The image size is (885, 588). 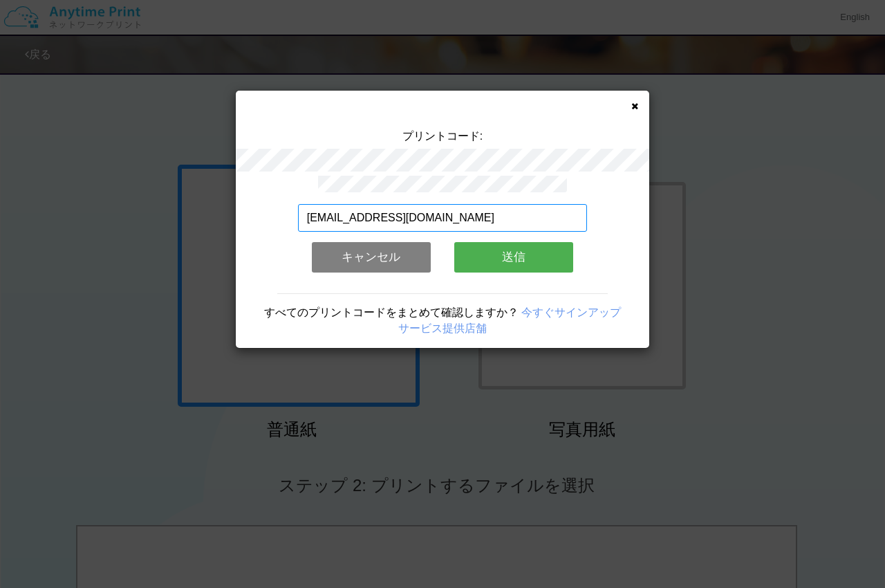 I want to click on span: プリントコード:, so click(x=443, y=136).